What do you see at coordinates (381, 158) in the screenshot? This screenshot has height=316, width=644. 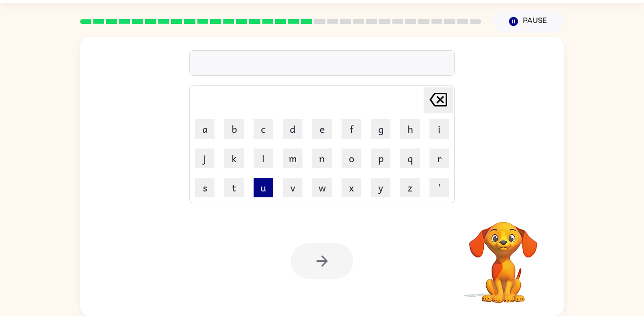 I see `button: p` at bounding box center [381, 158].